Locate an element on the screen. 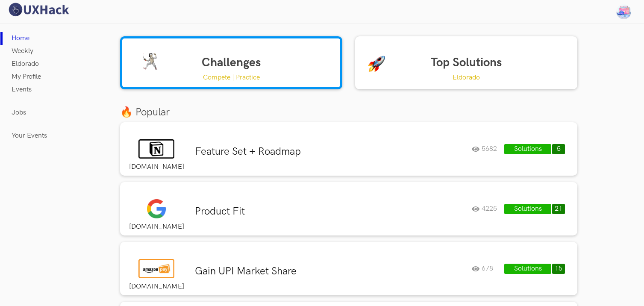  a: Your Events is located at coordinates (29, 136).